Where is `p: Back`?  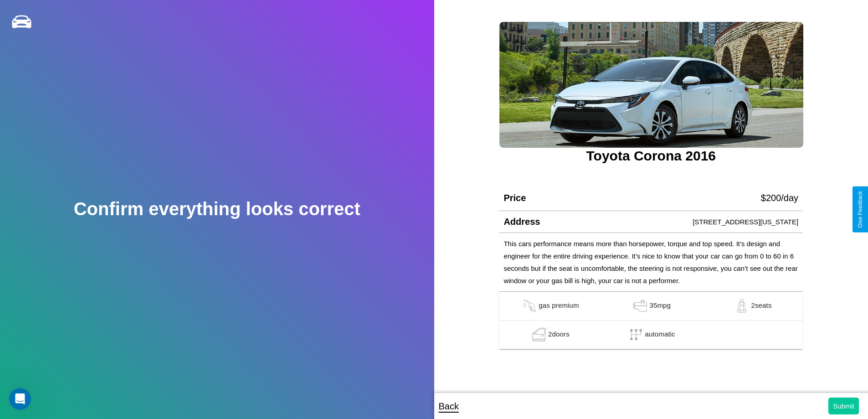 p: Back is located at coordinates (449, 406).